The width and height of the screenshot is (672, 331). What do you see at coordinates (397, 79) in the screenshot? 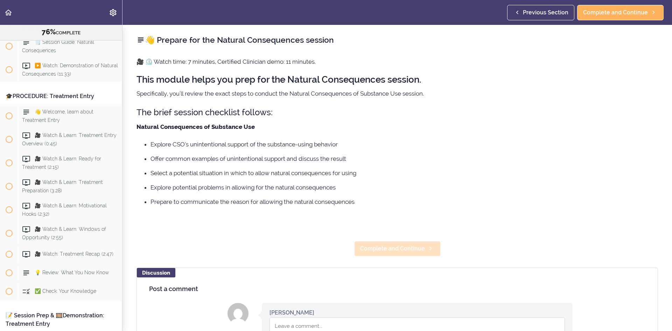
I see `h2: This module helps you prep for the Natural Consequences session.` at bounding box center [397, 79].